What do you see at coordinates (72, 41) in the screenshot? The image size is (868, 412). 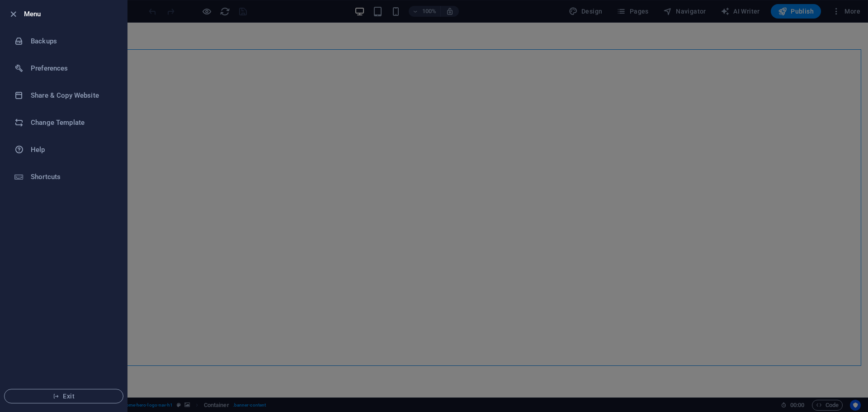 I see `h6: Backups` at bounding box center [72, 41].